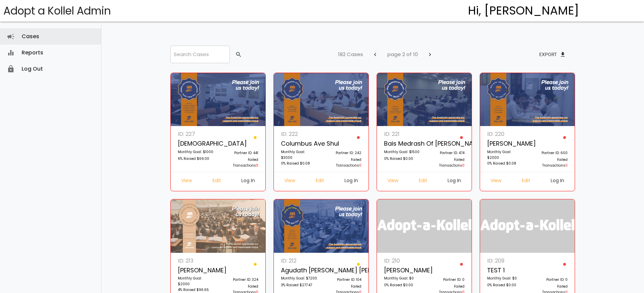  What do you see at coordinates (446, 151) in the screenshot?
I see `a: Partner ID: 474 Failed Transactions0` at bounding box center [446, 151].